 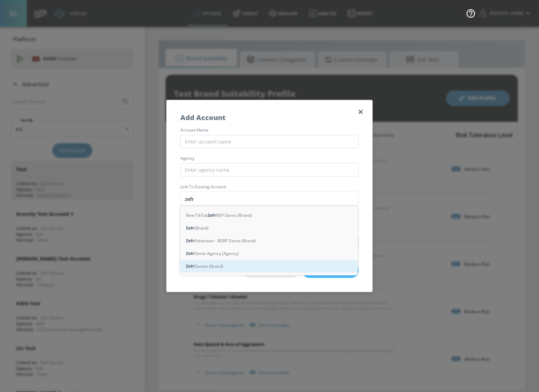 What do you see at coordinates (269, 215) in the screenshot?
I see `div: New TikTok BSP Demo (Brand)` at bounding box center [269, 215].